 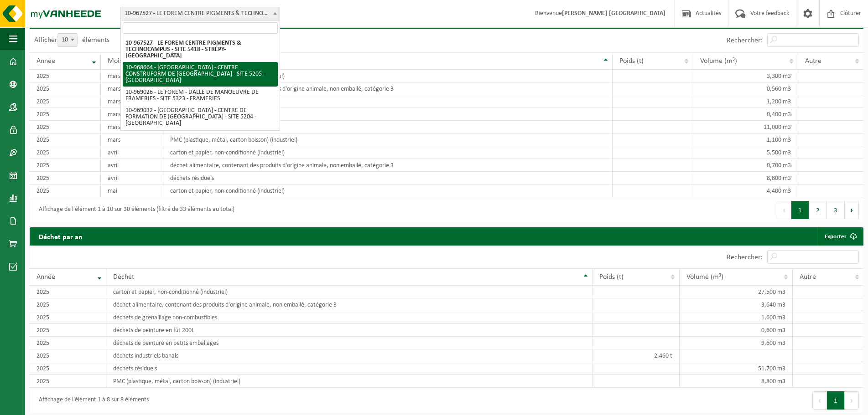 What do you see at coordinates (200, 14) in the screenshot?
I see `span: 10-967527 - LE FOREM CENTRE PIGMENTS & TECHNOCAMPUS - SITE 5418 - STRÉPY-BRACQUEGNIES` at bounding box center [200, 14].